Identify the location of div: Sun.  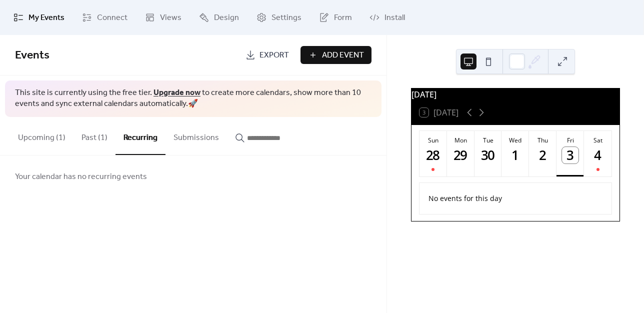
(433, 140).